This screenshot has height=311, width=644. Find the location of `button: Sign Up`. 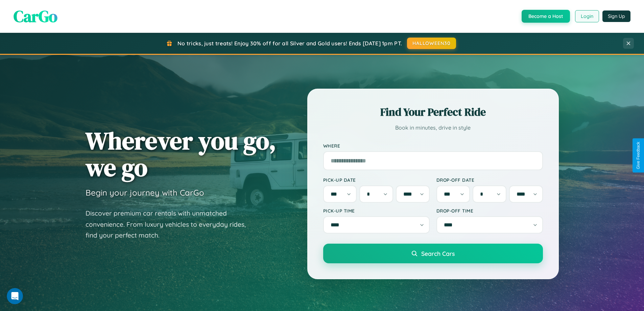

button: Sign Up is located at coordinates (616, 16).